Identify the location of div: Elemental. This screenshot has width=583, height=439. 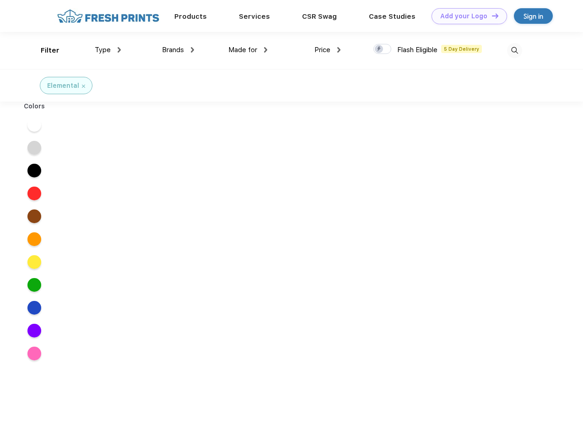
(63, 86).